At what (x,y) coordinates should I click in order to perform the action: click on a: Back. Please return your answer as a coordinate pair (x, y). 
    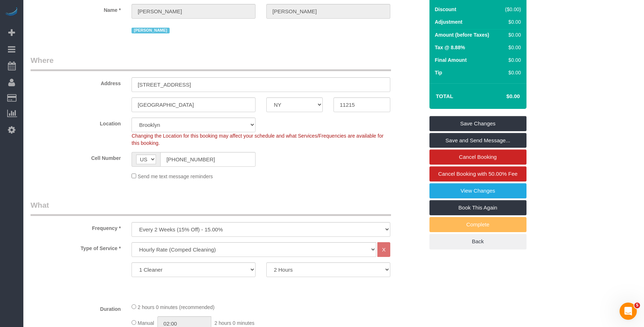
    Looking at the image, I should click on (478, 241).